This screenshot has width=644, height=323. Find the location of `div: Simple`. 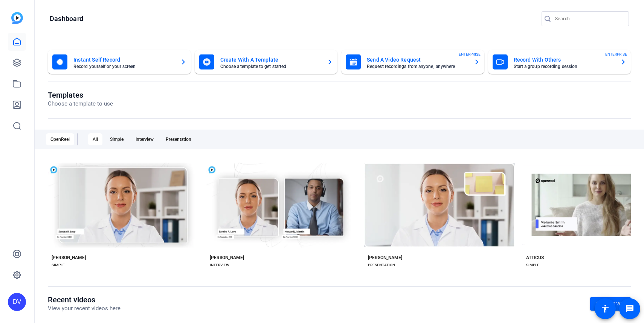

div: Simple is located at coordinates (117, 139).